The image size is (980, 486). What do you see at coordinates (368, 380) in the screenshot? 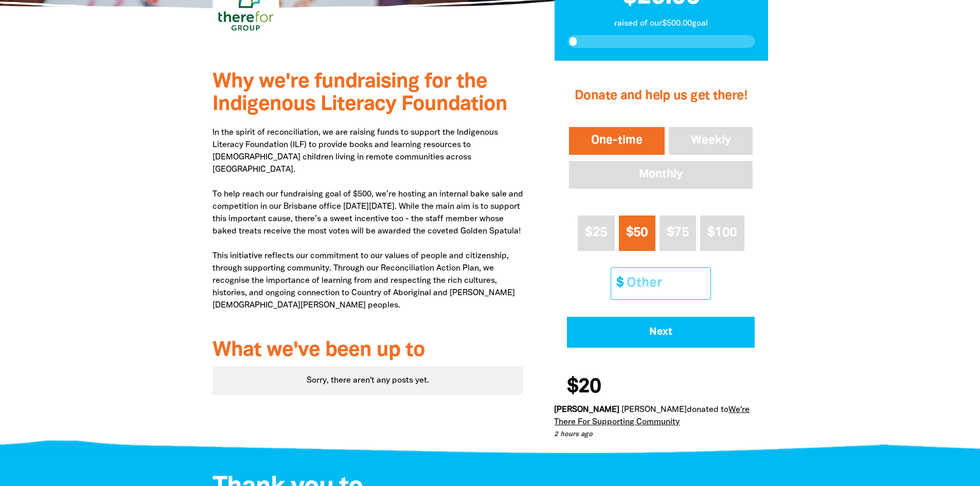
I see `div: Sorry, there aren't any posts yet.` at bounding box center [368, 380].